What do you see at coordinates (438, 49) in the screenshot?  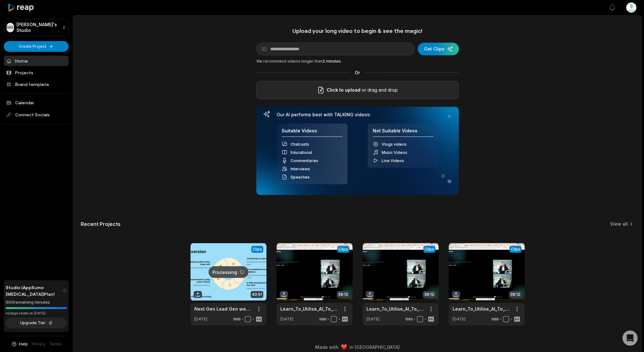 I see `button: Get Clips` at bounding box center [438, 49].